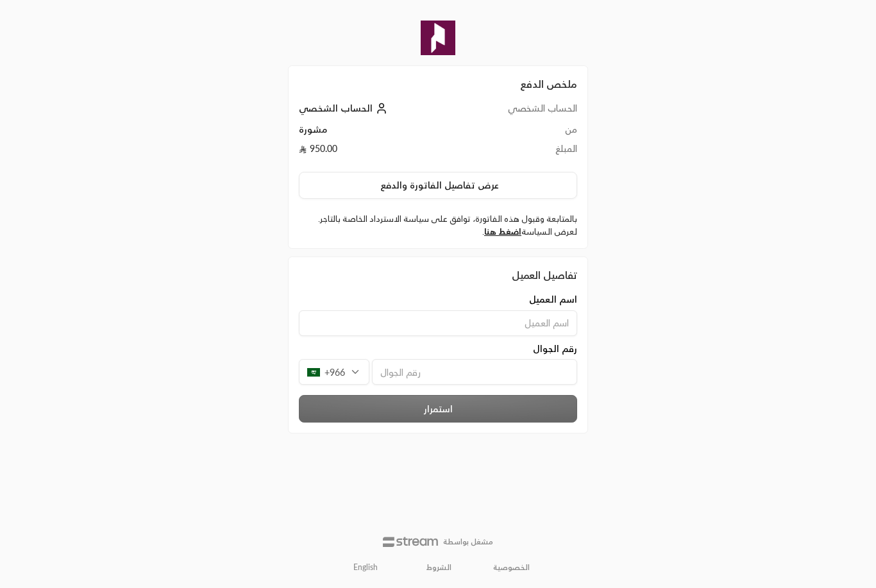 This screenshot has width=876, height=588. Describe the element at coordinates (475, 372) in the screenshot. I see `input: رقم الجوال` at that location.